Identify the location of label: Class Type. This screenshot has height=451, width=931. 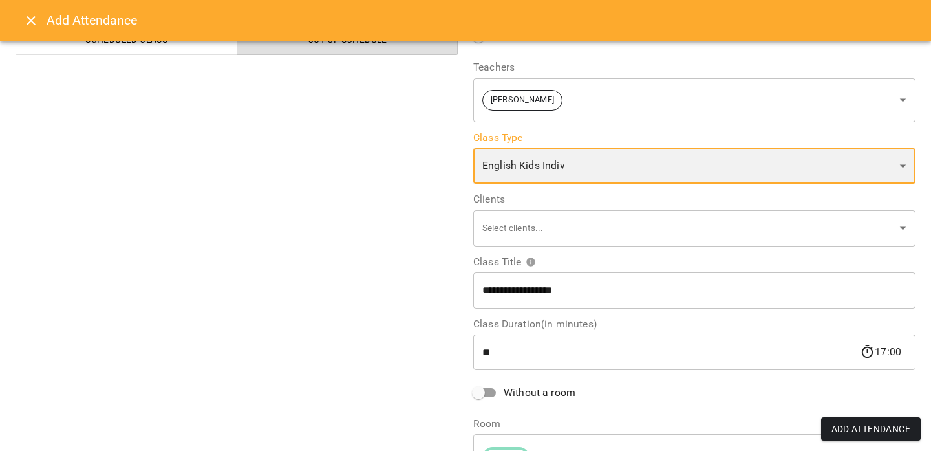
(695, 138).